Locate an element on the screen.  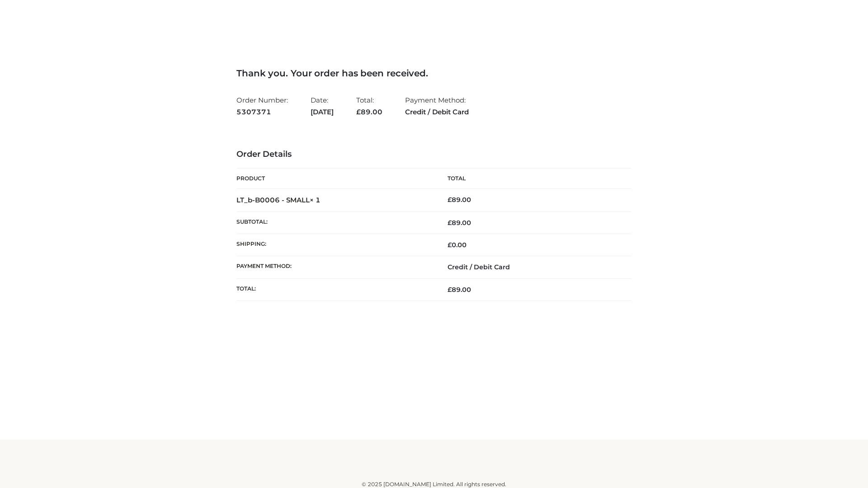
th: Subtotal: is located at coordinates (335, 222).